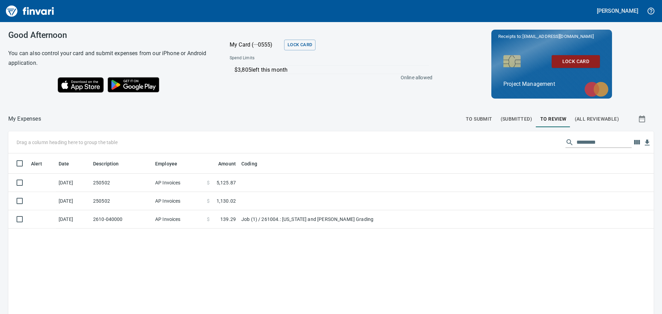 This screenshot has width=662, height=314. I want to click on p: My Expenses, so click(24, 119).